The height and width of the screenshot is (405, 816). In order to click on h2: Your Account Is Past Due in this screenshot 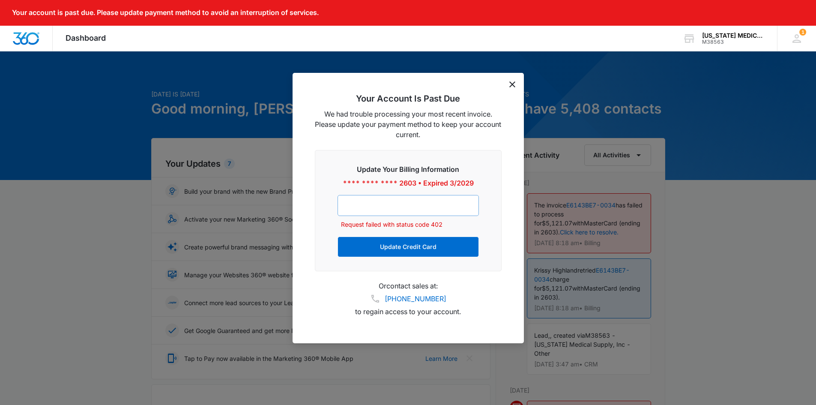, I will do `click(408, 98)`.